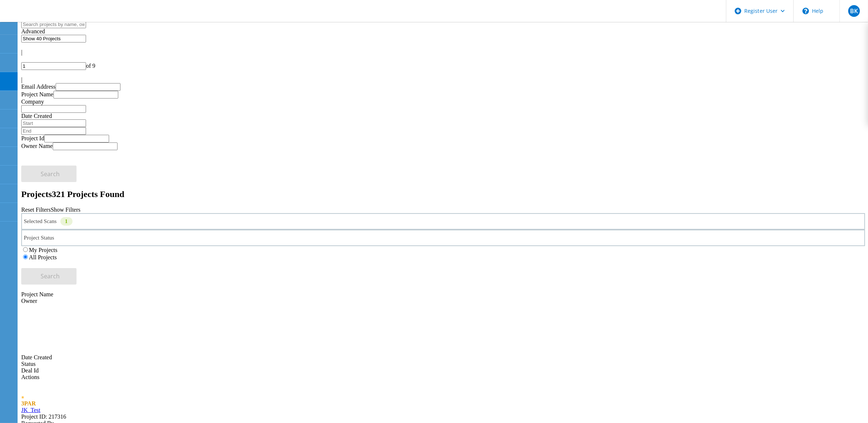 The width and height of the screenshot is (868, 423). Describe the element at coordinates (37, 194) in the screenshot. I see `b: Projects` at that location.